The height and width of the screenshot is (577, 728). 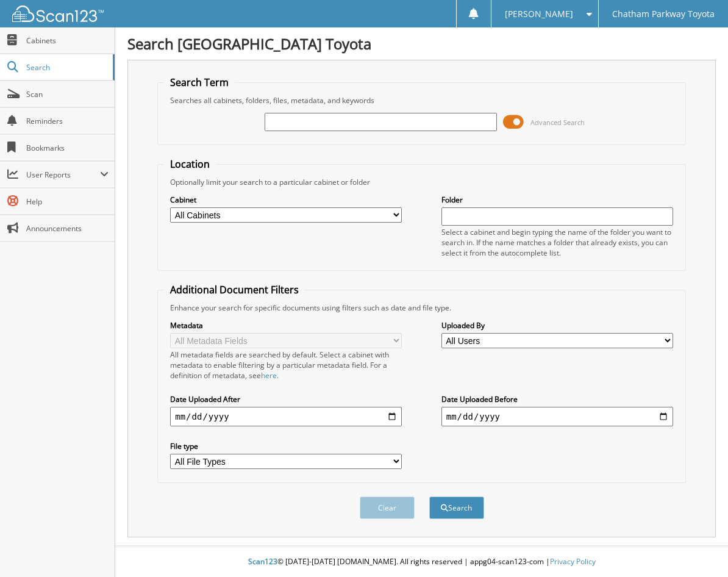 I want to click on label: Date Uploaded Before, so click(x=557, y=399).